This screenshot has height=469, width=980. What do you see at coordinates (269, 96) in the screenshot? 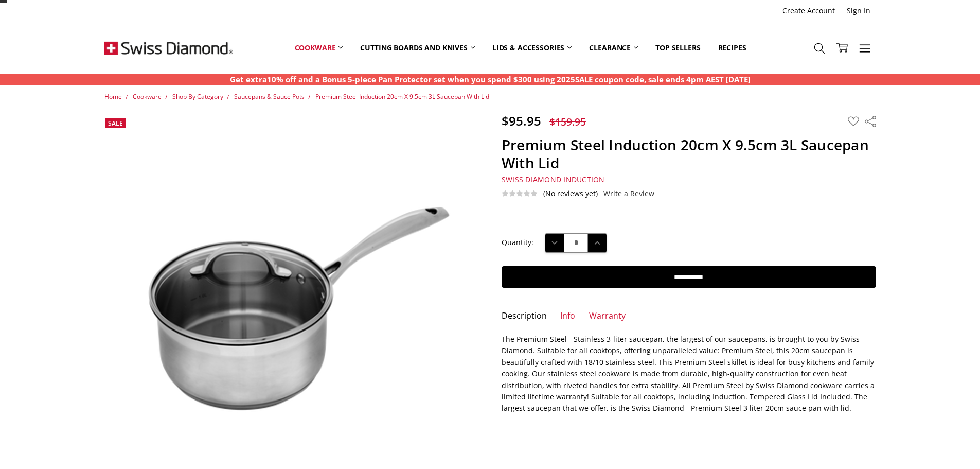
I see `span: Saucepans & Sauce Pots` at bounding box center [269, 96].